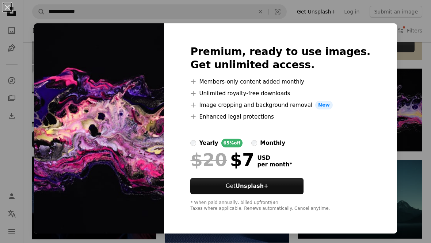 Image resolution: width=431 pixels, height=243 pixels. What do you see at coordinates (280, 94) in the screenshot?
I see `li: Unlimited royalty-free downloads` at bounding box center [280, 94].